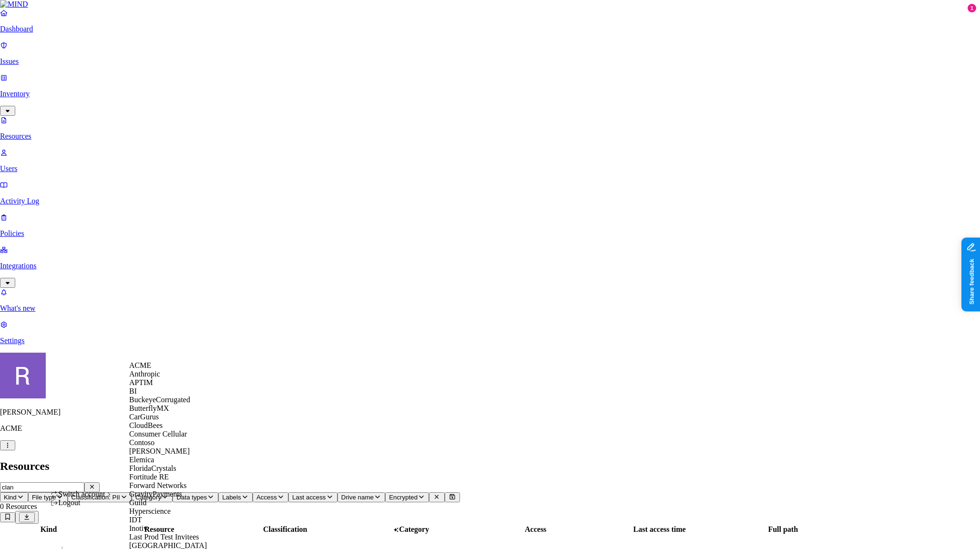 This screenshot has width=980, height=549. Describe the element at coordinates (141, 383) in the screenshot. I see `span: APTIM` at that location.